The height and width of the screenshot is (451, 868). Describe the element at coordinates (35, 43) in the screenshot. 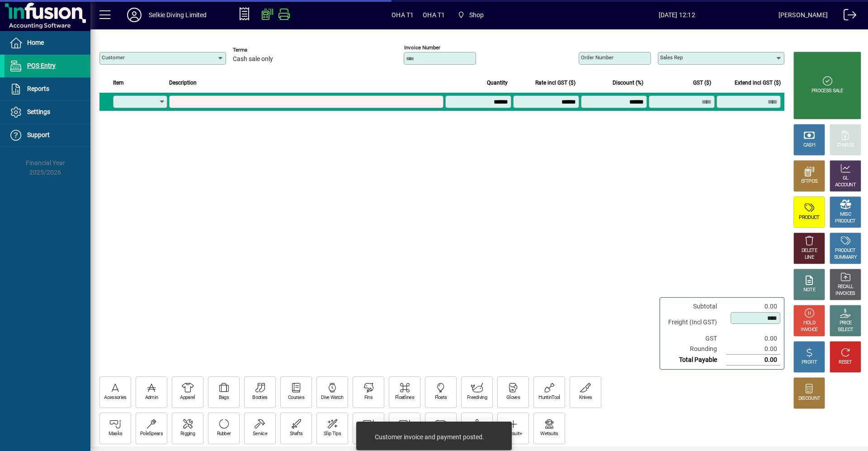

I see `span: Home` at that location.